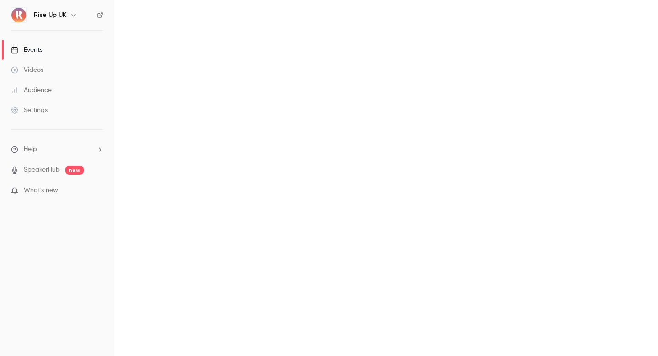 This screenshot has width=658, height=356. I want to click on span: Help, so click(30, 149).